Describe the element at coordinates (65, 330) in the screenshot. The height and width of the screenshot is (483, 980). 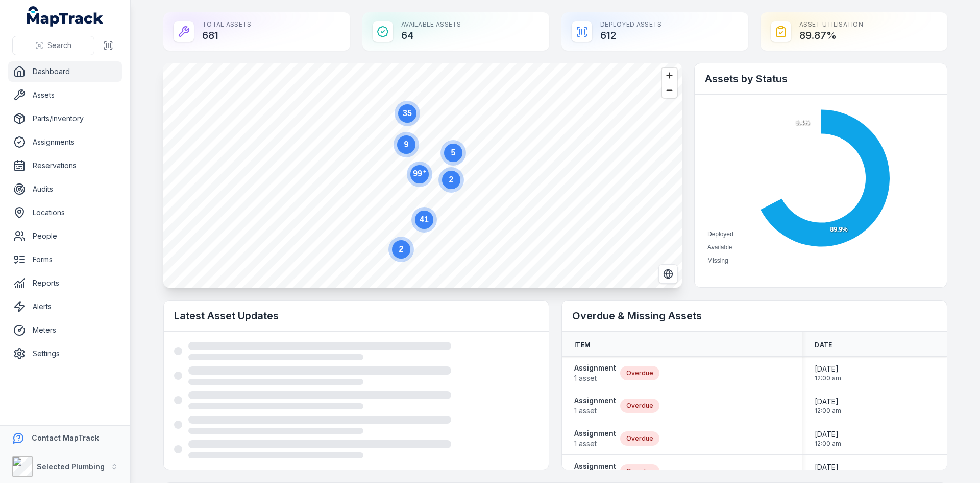
I see `a: Meters` at that location.